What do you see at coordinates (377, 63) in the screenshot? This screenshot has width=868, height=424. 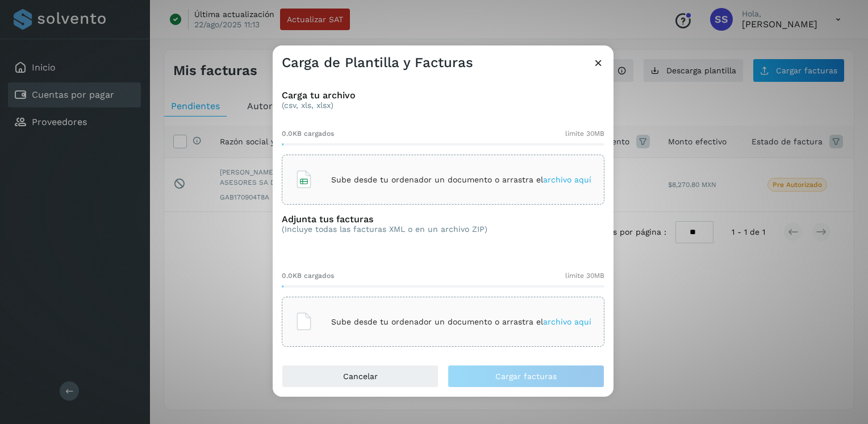 I see `h3: Carga de Plantilla y Facturas` at bounding box center [377, 63].